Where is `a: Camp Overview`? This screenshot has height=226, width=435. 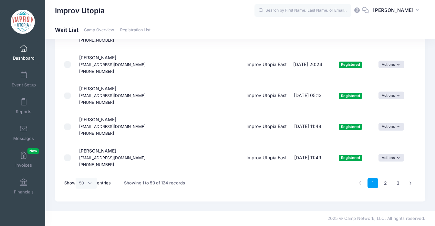
a: Camp Overview is located at coordinates (99, 30).